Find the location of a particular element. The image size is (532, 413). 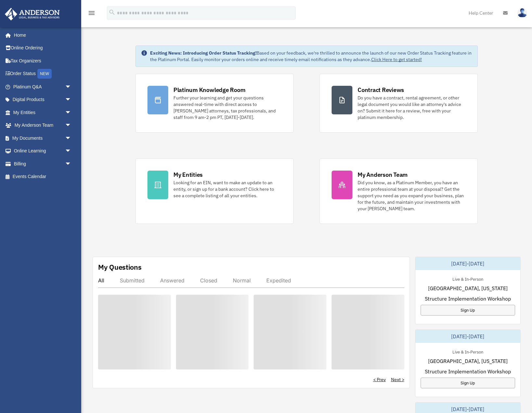

a: My Documentsarrow_drop_down is located at coordinates (43, 138).